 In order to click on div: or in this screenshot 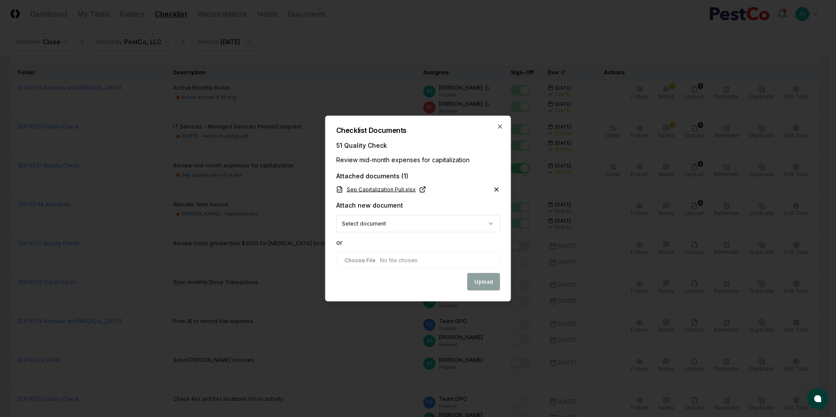, I will do `click(418, 242)`.